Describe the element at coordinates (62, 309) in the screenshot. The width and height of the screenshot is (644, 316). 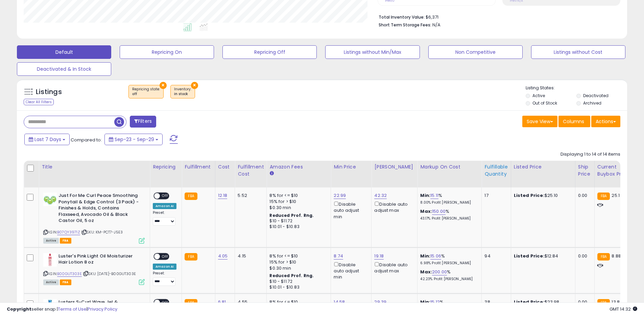
I see `div: seller snap | |` at that location.